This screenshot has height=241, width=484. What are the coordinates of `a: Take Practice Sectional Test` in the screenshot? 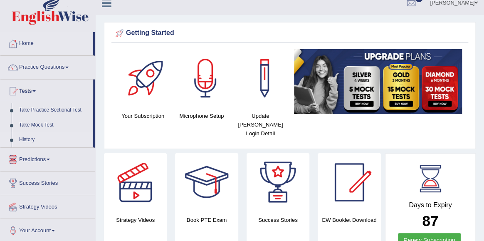 It's located at (54, 110).